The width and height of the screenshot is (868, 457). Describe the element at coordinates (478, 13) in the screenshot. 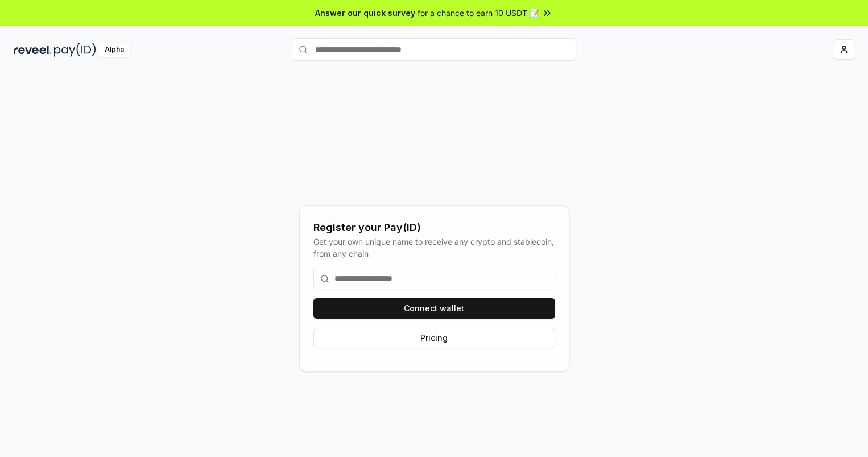

I see `span: for a chance to earn 10 USDT 📝` at that location.